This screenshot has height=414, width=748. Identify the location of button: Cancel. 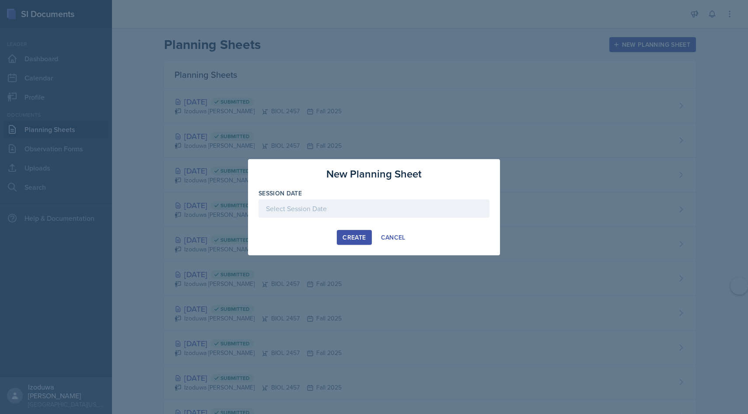
(393, 238).